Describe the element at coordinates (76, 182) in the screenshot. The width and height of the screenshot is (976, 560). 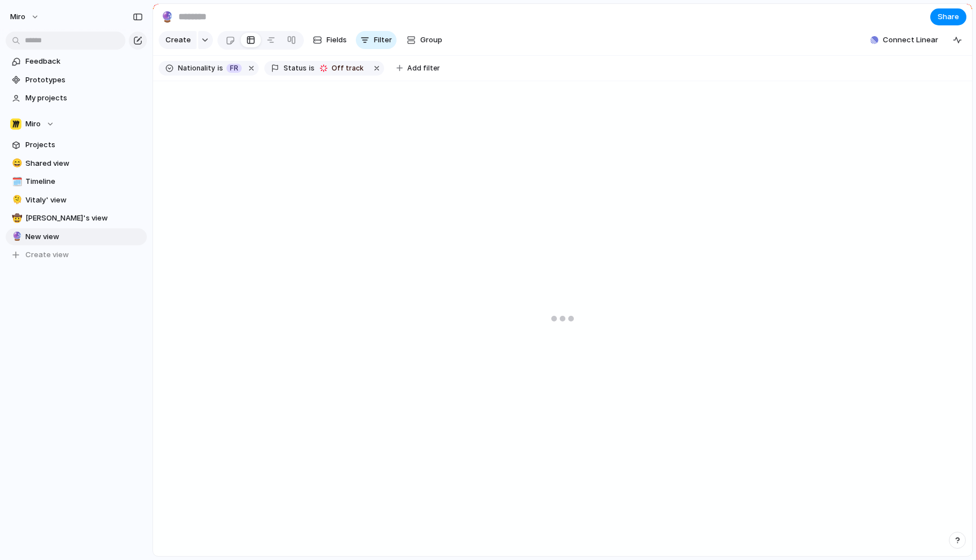
I see `div: 🗓️Timeline` at that location.